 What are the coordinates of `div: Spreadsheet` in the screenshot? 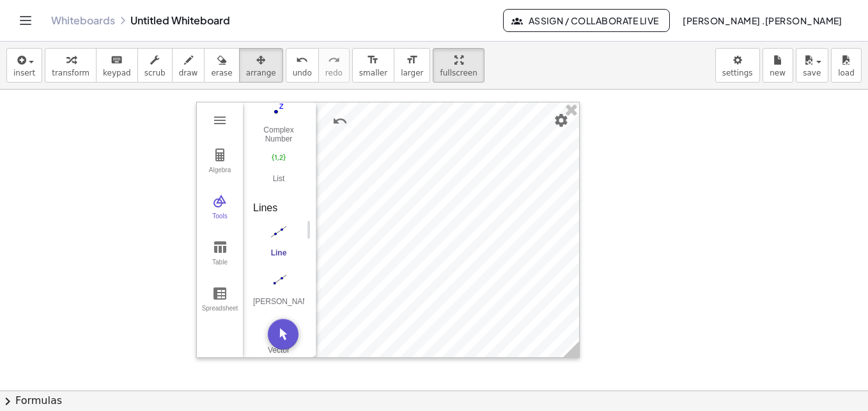 It's located at (220, 313).